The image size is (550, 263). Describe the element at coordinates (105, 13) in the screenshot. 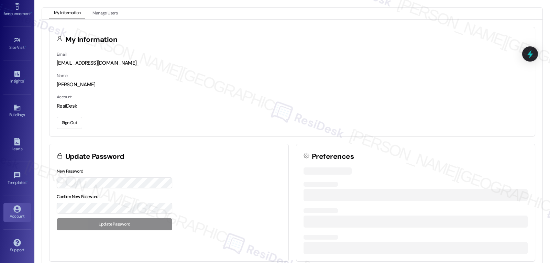

I see `button: Manage Users` at that location.